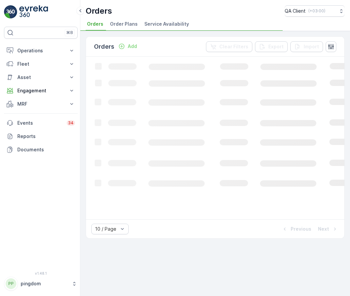 This screenshot has height=296, width=350. I want to click on p: ⌘B, so click(70, 33).